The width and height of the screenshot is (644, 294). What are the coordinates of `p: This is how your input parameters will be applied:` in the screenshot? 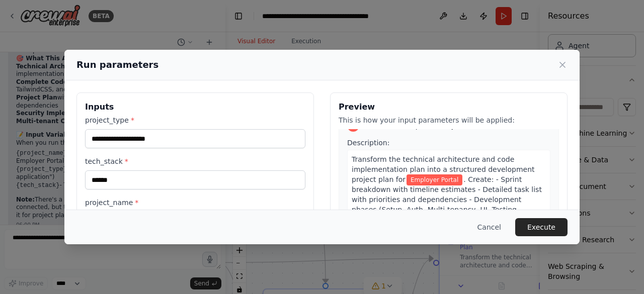 It's located at (449, 120).